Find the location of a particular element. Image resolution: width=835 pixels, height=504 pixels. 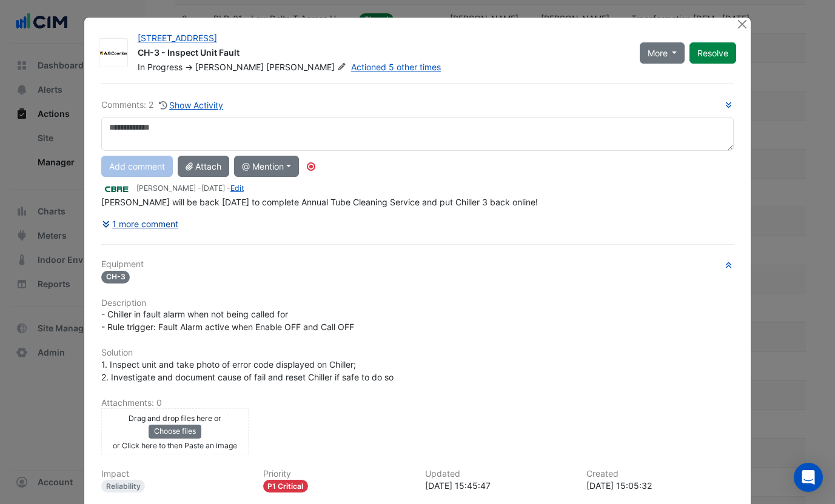

button: Choose files is located at coordinates (174, 431).